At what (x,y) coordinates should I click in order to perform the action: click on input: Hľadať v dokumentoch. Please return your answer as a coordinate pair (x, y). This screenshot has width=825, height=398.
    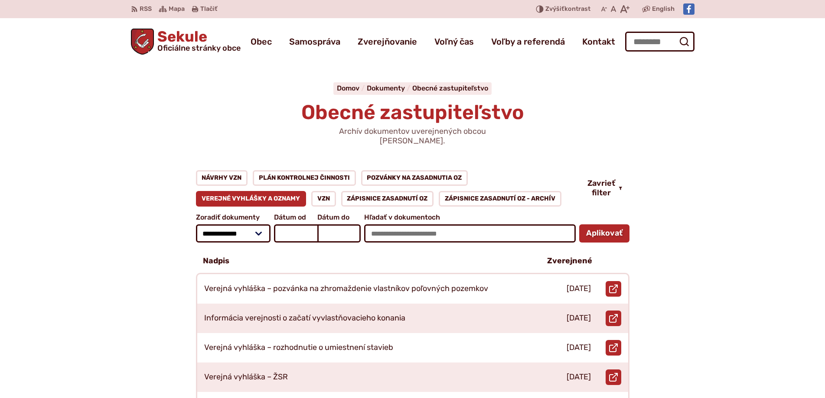
    Looking at the image, I should click on (469, 234).